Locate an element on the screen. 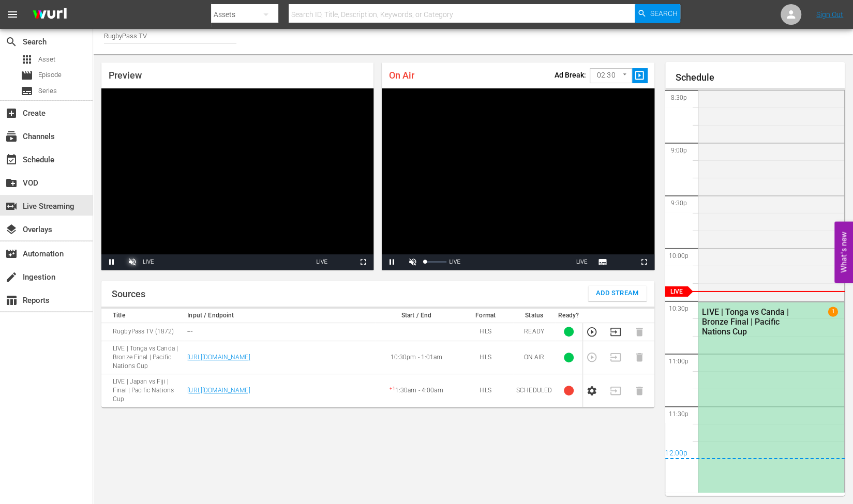 This screenshot has width=853, height=504. span: Live Streaming is located at coordinates (11, 206).